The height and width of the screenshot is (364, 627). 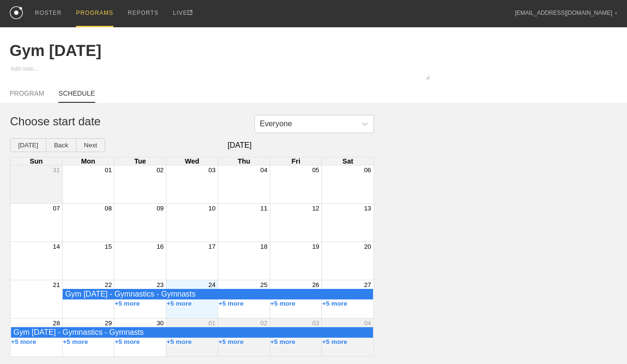 What do you see at coordinates (56, 247) in the screenshot?
I see `button: 14` at bounding box center [56, 247].